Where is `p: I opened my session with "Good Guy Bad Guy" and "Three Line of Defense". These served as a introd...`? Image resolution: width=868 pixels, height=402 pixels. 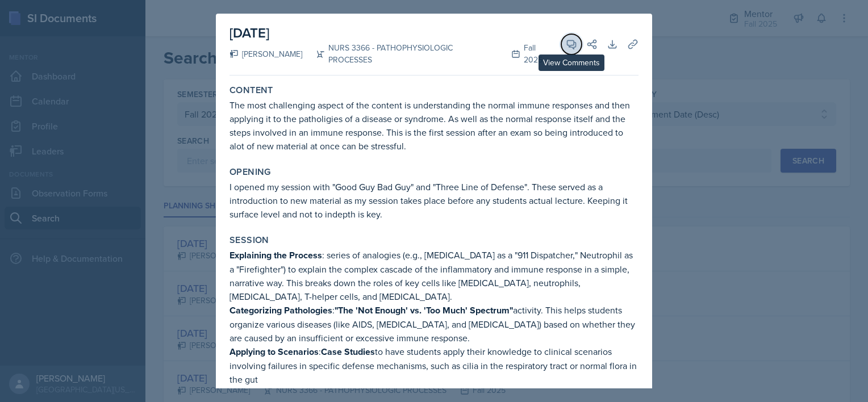
p: I opened my session with "Good Guy Bad Guy" and "Three Line of Defense". These served as a introd... is located at coordinates (434, 201).